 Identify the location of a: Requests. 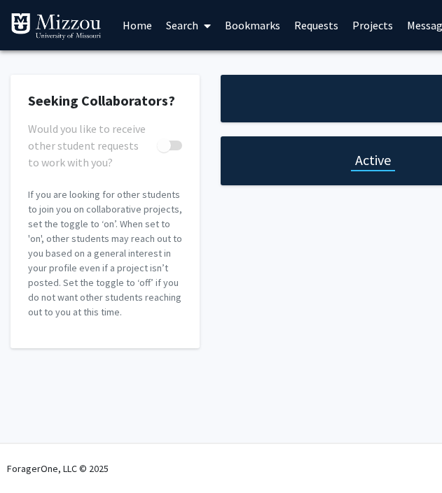
(316, 25).